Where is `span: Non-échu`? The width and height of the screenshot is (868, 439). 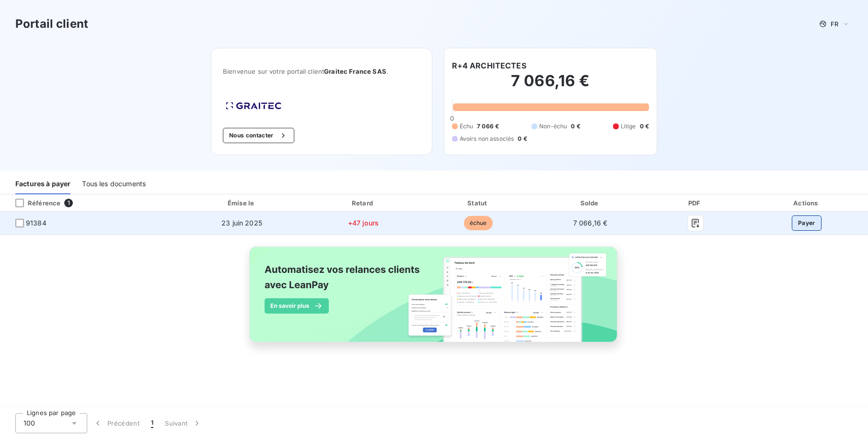
span: Non-échu is located at coordinates (553, 126).